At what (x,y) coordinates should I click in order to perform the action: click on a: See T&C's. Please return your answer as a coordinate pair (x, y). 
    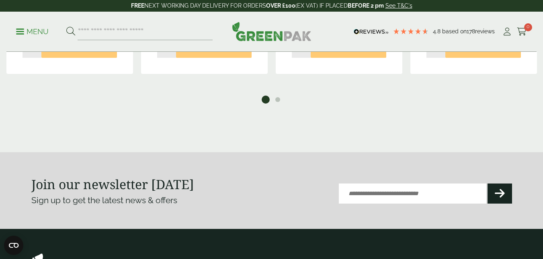
    Looking at the image, I should click on (398, 6).